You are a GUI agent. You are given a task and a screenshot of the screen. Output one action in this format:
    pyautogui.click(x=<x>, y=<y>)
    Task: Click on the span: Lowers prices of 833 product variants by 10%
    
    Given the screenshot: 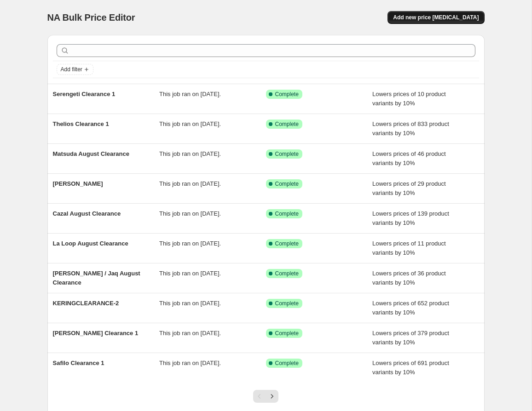 What is the action you would take?
    pyautogui.click(x=410, y=128)
    